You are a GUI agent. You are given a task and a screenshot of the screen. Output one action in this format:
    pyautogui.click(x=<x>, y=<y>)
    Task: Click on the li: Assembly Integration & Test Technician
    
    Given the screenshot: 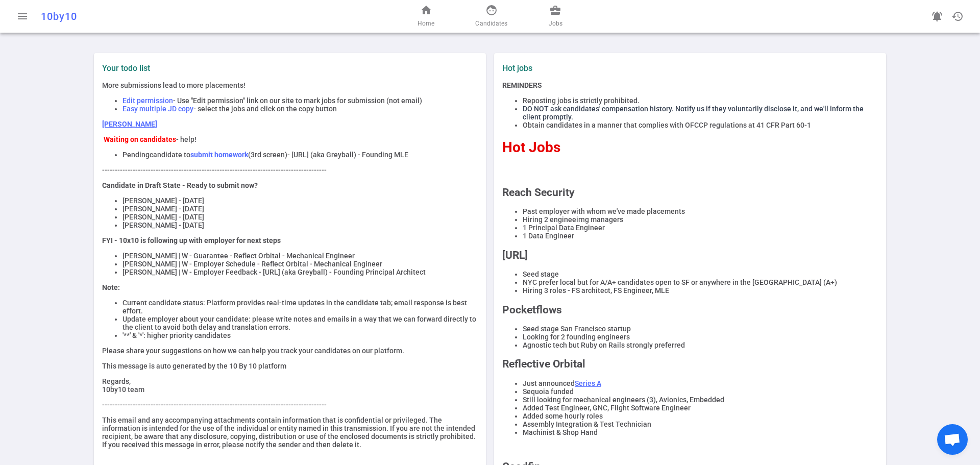 What is the action you would take?
    pyautogui.click(x=700, y=425)
    